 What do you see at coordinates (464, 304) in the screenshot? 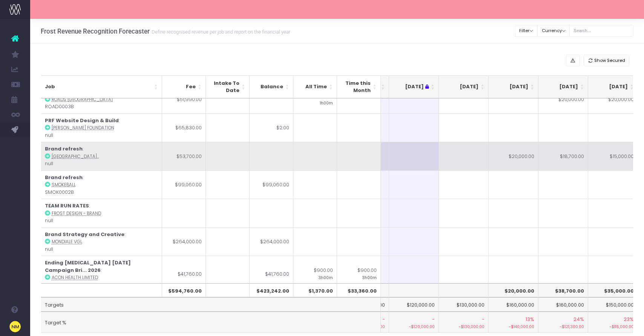
I see `td: $130,000.00` at bounding box center [464, 304].